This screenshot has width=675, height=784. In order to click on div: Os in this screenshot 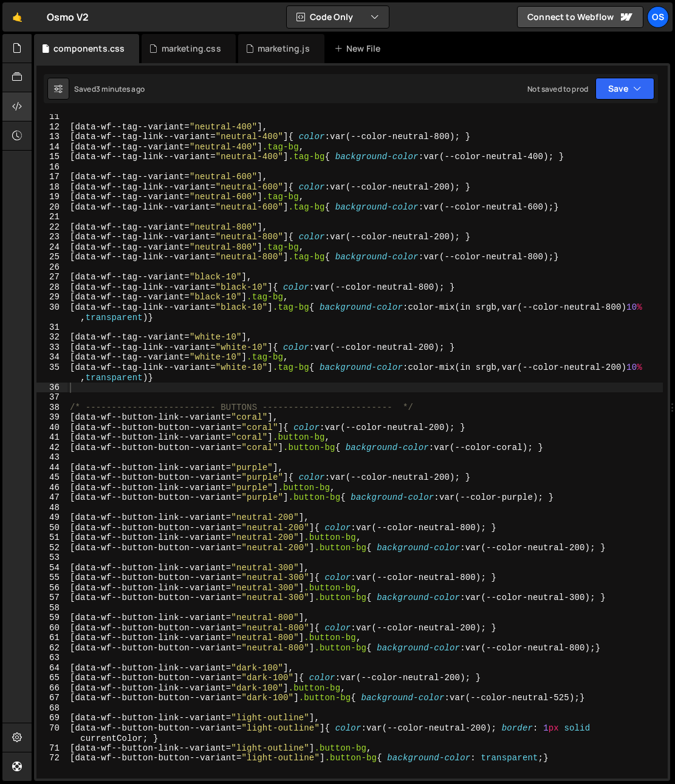, I will do `click(658, 17)`.